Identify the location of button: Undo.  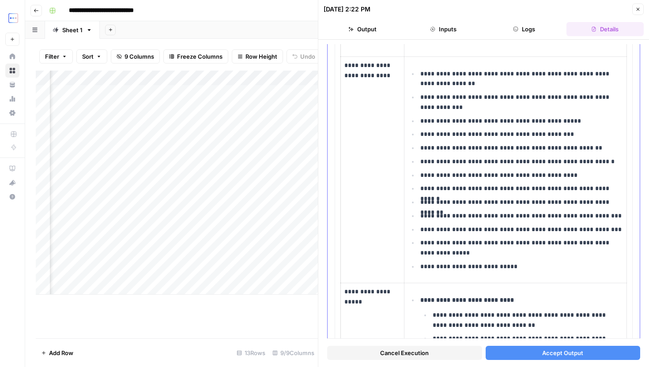
(304, 56).